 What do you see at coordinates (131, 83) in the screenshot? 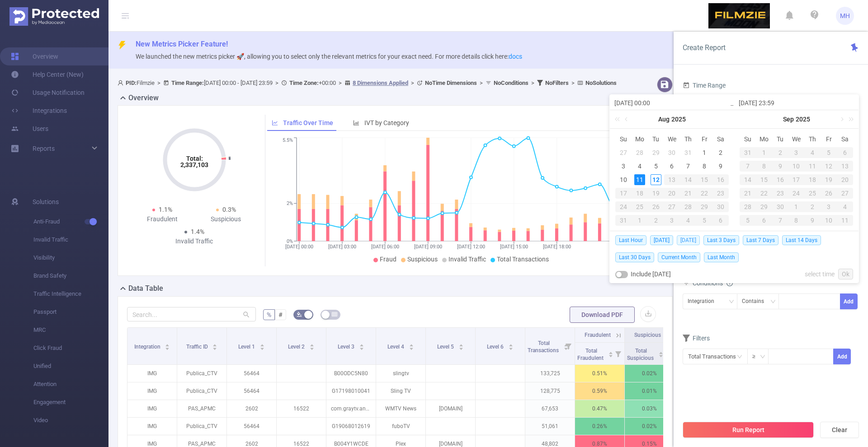
I see `b: PID:` at bounding box center [131, 83].